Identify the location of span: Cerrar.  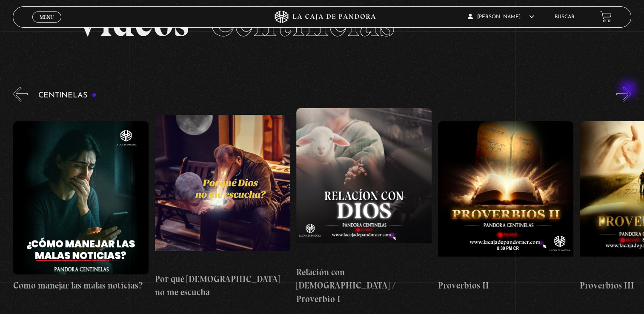
(46, 25).